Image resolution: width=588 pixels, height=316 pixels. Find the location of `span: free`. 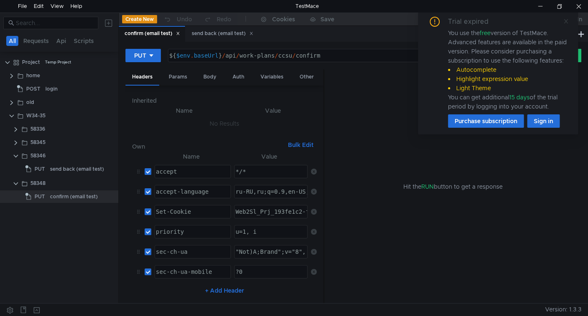

span: free is located at coordinates (485, 33).